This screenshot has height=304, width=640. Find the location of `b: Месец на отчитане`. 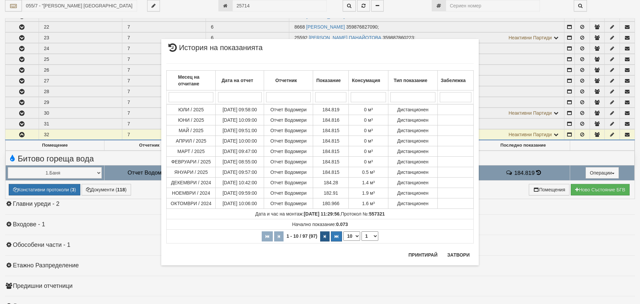

b: Месец на отчитане is located at coordinates (189, 80).